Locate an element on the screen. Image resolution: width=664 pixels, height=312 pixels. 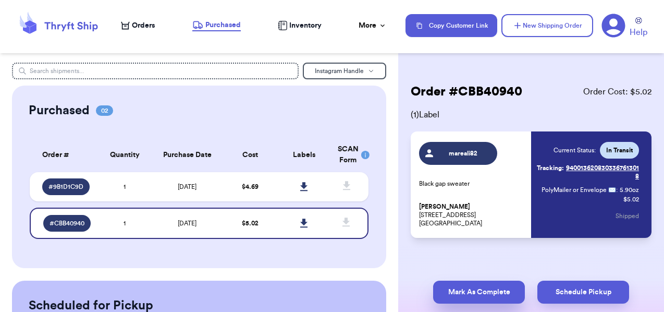
span: Inventory is located at coordinates (306, 26).